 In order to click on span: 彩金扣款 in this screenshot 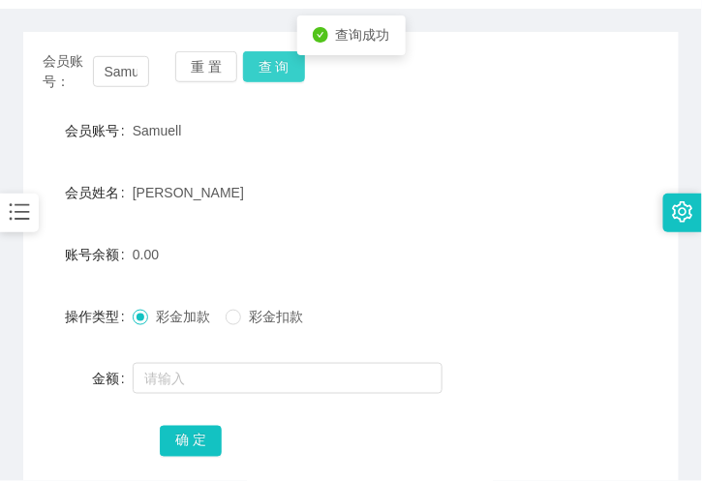, I will do `click(276, 317)`.